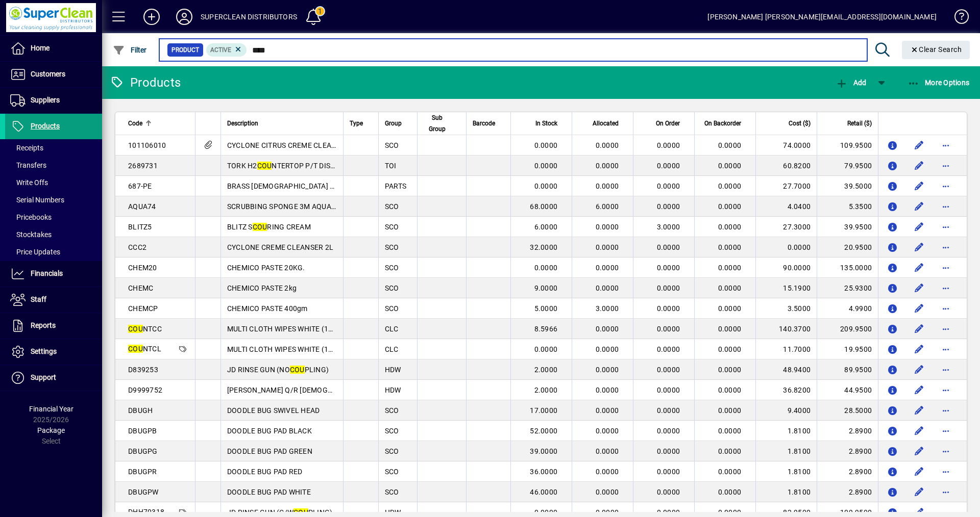  I want to click on span: CHEM20, so click(143, 268).